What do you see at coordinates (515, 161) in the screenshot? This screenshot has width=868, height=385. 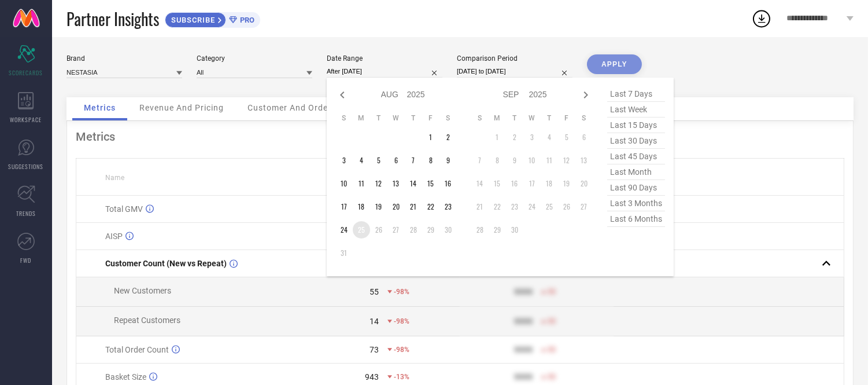 I see `td: Tue Sep 09 2025` at bounding box center [515, 161].